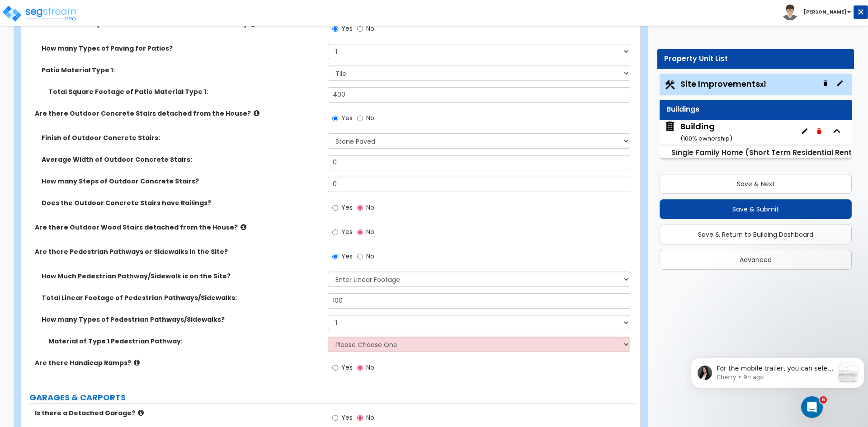 This screenshot has height=427, width=868. I want to click on span: 6, so click(823, 400).